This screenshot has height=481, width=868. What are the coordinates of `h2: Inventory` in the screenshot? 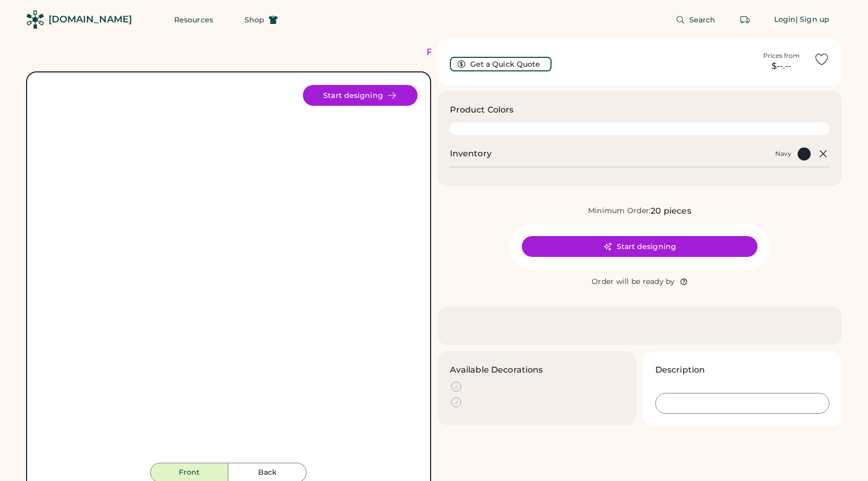 It's located at (471, 153).